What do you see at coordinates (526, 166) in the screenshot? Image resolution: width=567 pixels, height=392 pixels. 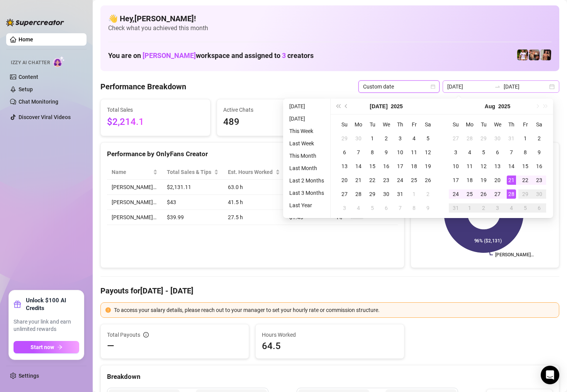 I see `td: 2025-08-15` at bounding box center [526, 166].